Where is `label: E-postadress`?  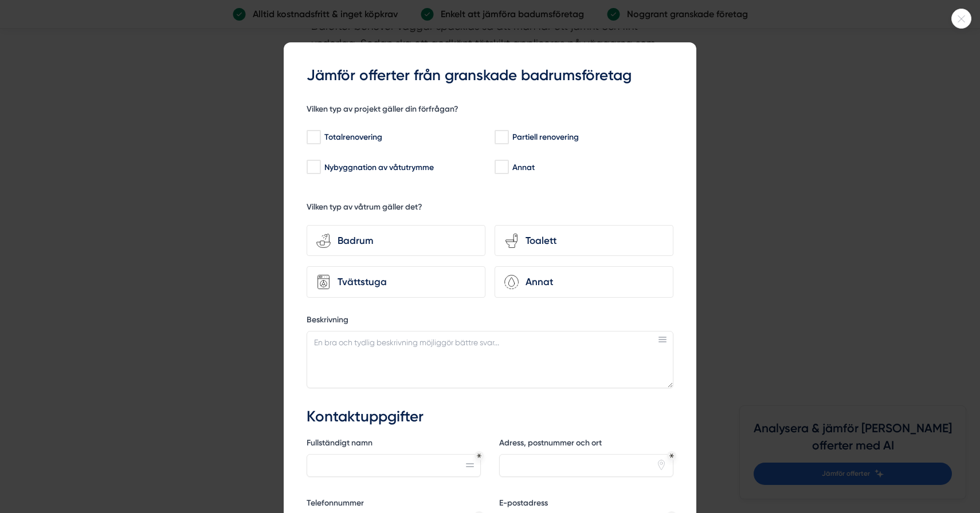 label: E-postadress is located at coordinates (587, 505).